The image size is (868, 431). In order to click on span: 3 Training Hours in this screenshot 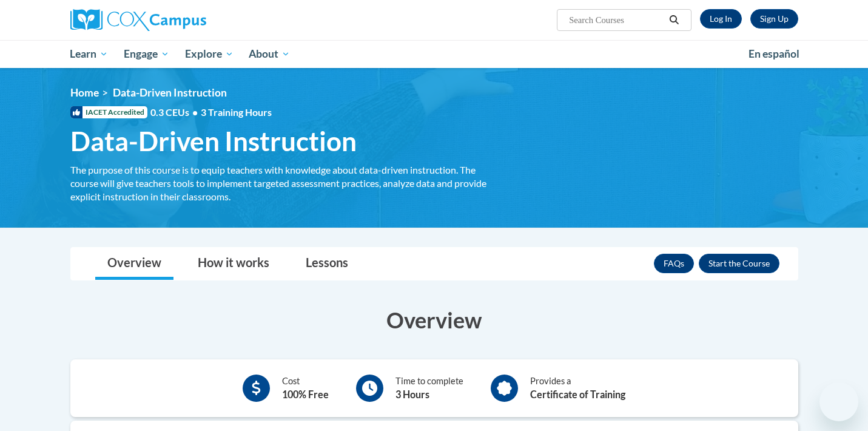, I will do `click(236, 112)`.